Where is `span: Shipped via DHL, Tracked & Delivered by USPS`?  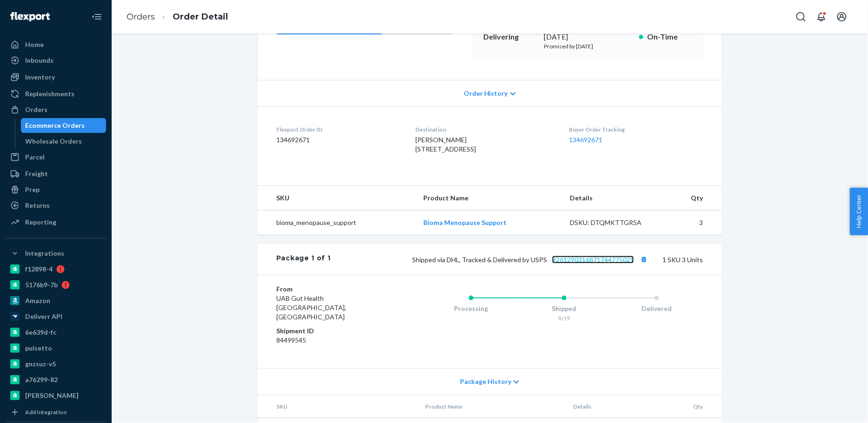
span: Shipped via DHL, Tracked & Delivered by USPS is located at coordinates (530, 259).